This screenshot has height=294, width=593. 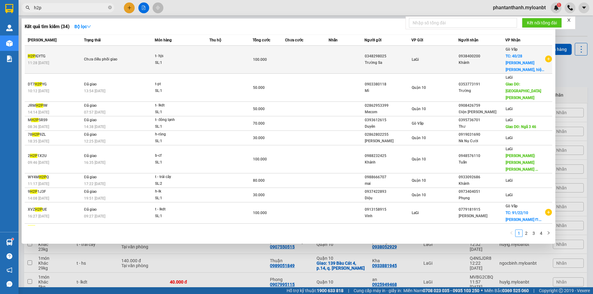 I want to click on div: Trường Sa, so click(x=388, y=63).